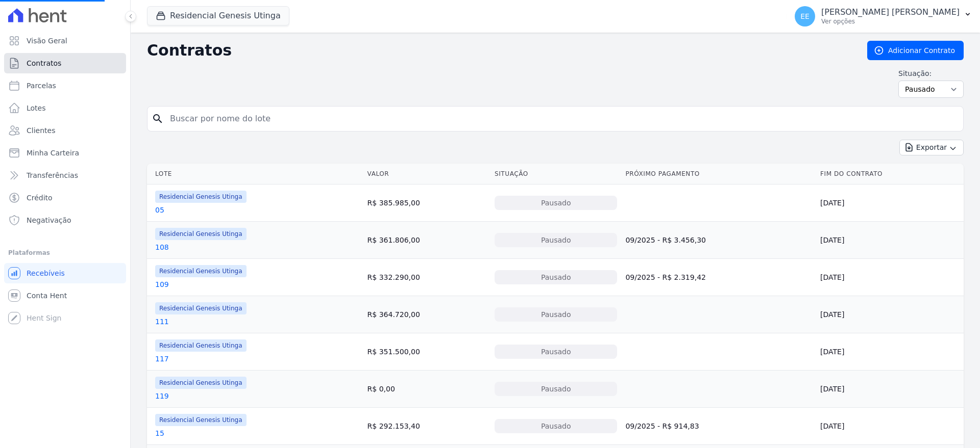 The width and height of the screenshot is (980, 448). What do you see at coordinates (162, 247) in the screenshot?
I see `a: 108` at bounding box center [162, 247].